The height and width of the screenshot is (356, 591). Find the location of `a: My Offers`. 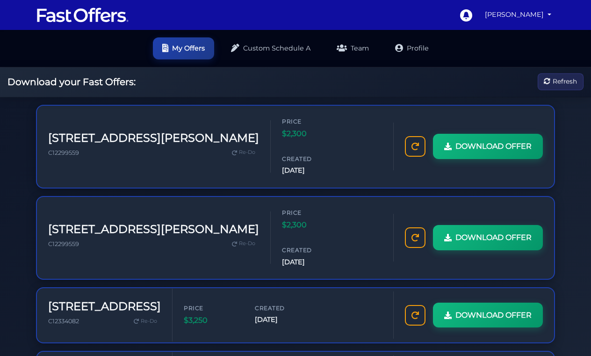

a: My Offers is located at coordinates (183, 48).